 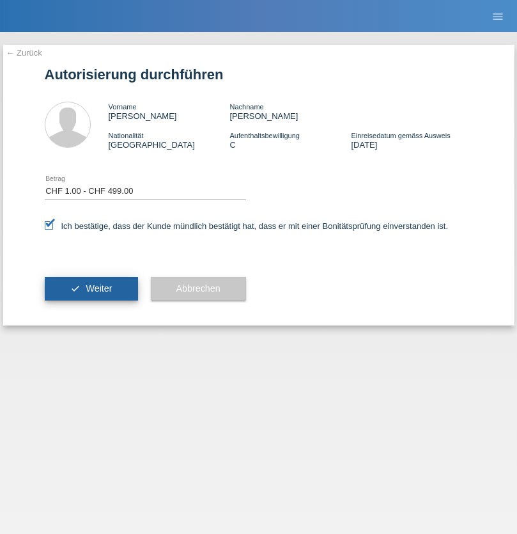 What do you see at coordinates (91, 289) in the screenshot?
I see `button: check Weiter` at bounding box center [91, 289].